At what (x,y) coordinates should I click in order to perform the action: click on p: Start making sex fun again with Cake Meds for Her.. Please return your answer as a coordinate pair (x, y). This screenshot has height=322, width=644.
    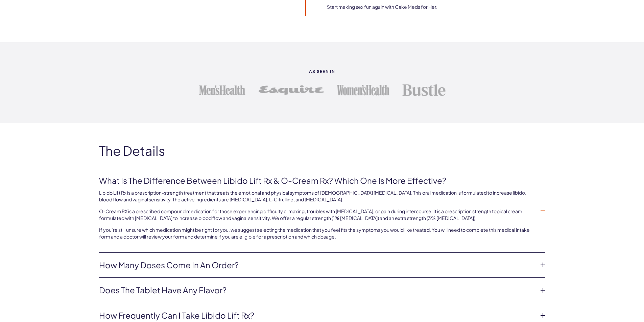
    Looking at the image, I should click on (431, 7).